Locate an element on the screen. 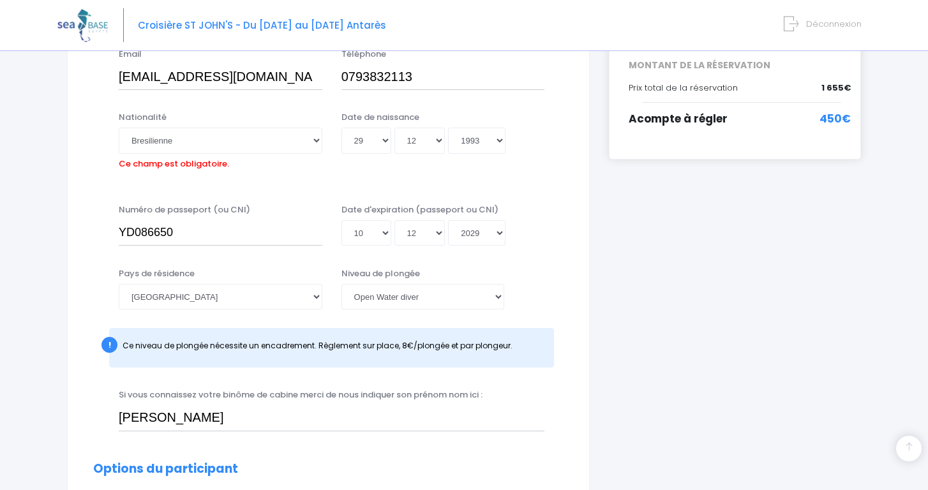  label: Niveau de plongée is located at coordinates (380, 274).